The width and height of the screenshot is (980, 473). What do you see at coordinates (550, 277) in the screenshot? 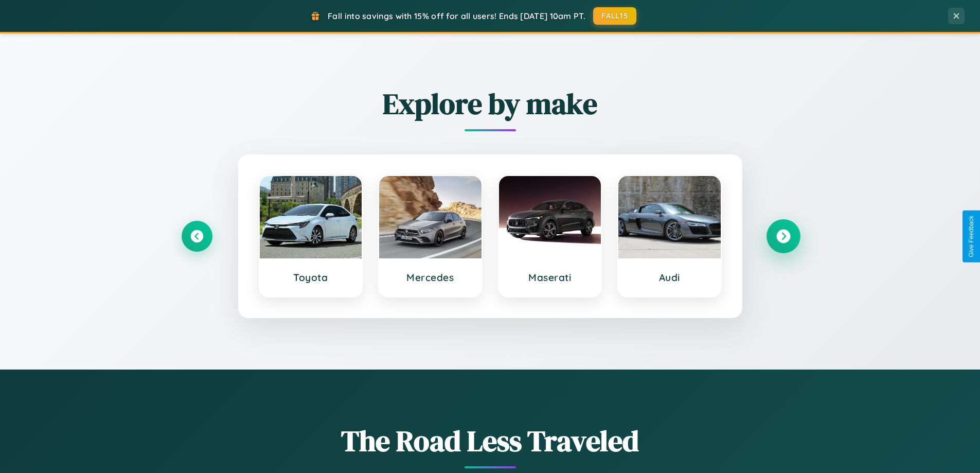
I see `h3: Maserati` at bounding box center [550, 277].